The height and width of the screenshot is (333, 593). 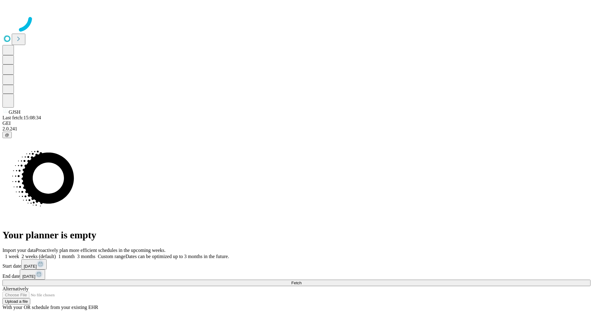 I want to click on span: Custom range, so click(x=111, y=257).